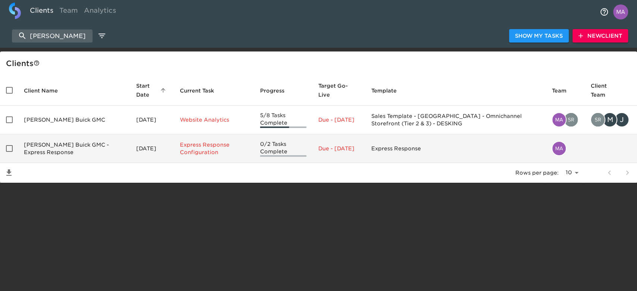  What do you see at coordinates (283, 149) in the screenshot?
I see `td: 0/2 Tasks Complete` at bounding box center [283, 149].